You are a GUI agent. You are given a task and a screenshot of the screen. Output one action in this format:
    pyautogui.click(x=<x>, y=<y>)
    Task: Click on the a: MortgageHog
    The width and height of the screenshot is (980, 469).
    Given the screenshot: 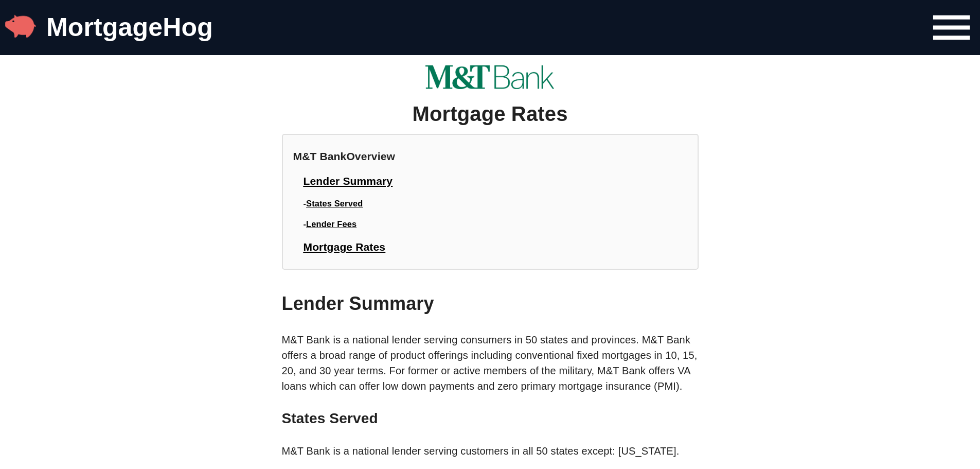 What is the action you would take?
    pyautogui.click(x=129, y=27)
    